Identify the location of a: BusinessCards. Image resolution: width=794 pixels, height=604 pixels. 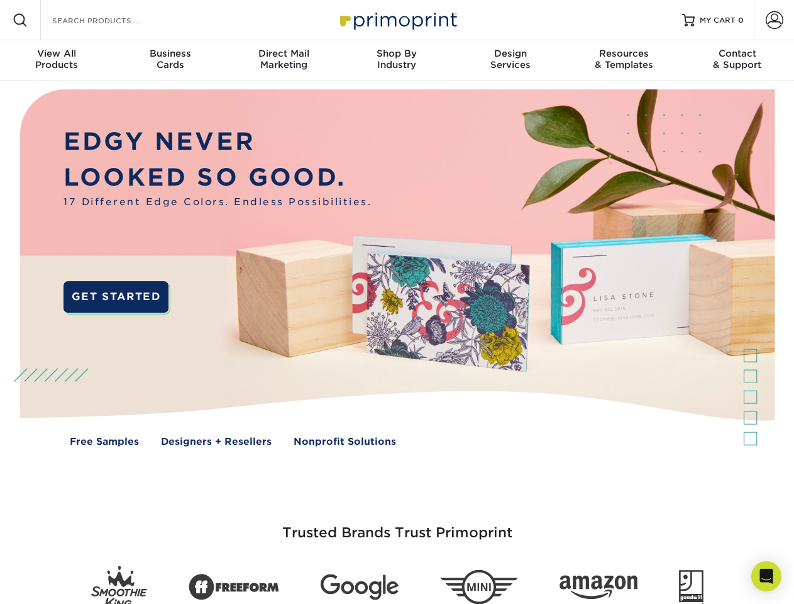
(170, 60).